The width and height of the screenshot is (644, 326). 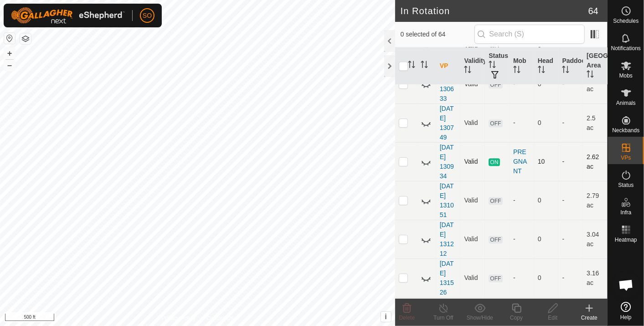 I want to click on td: 10, so click(x=547, y=162).